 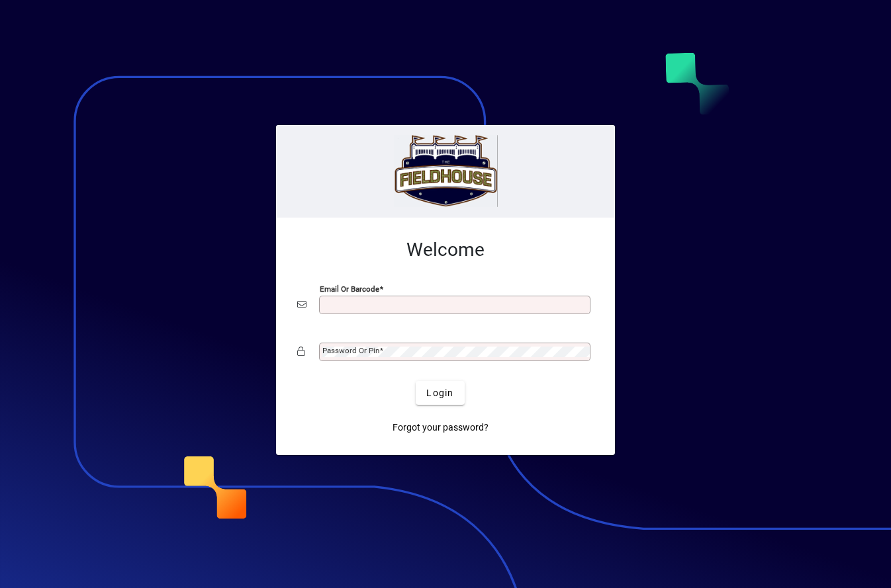 What do you see at coordinates (441, 428) in the screenshot?
I see `span: Forgot your password?` at bounding box center [441, 428].